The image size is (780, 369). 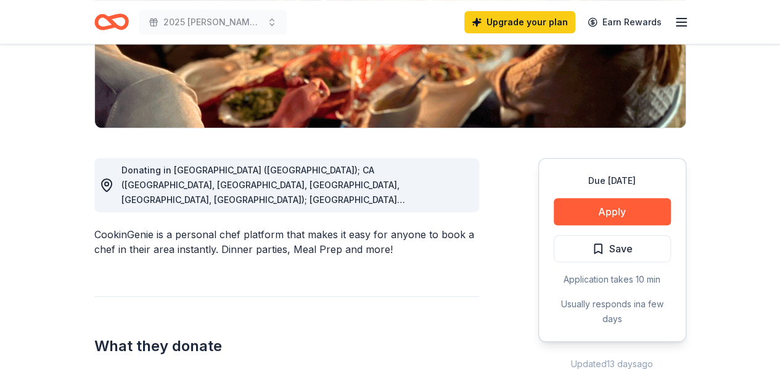 I want to click on button: Save, so click(x=612, y=248).